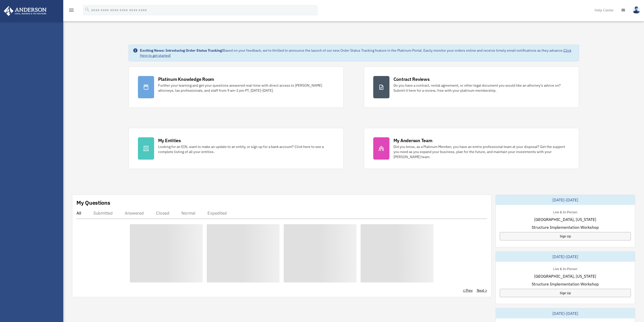  What do you see at coordinates (79, 213) in the screenshot?
I see `div: All` at bounding box center [79, 213].